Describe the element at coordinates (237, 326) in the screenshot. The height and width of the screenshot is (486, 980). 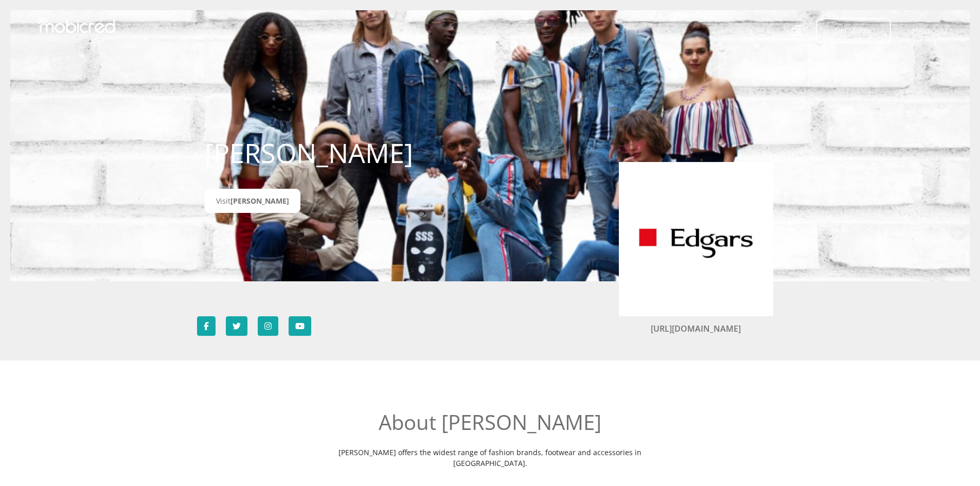
I see `a: Follow Edgars on Twitter` at that location.